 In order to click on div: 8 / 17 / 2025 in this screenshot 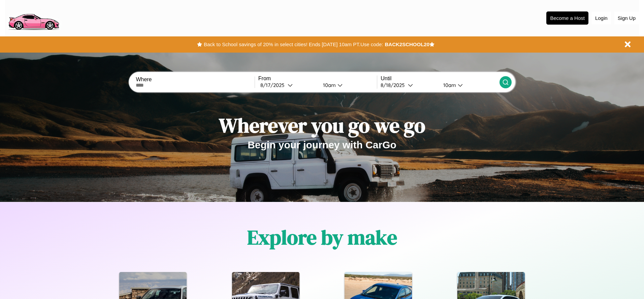, I will do `click(274, 85)`.